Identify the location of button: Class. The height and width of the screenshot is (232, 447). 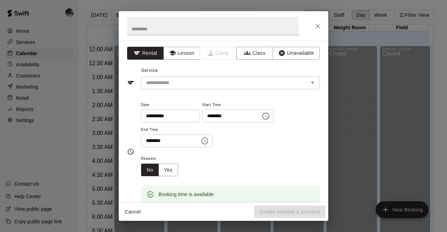
(254, 53).